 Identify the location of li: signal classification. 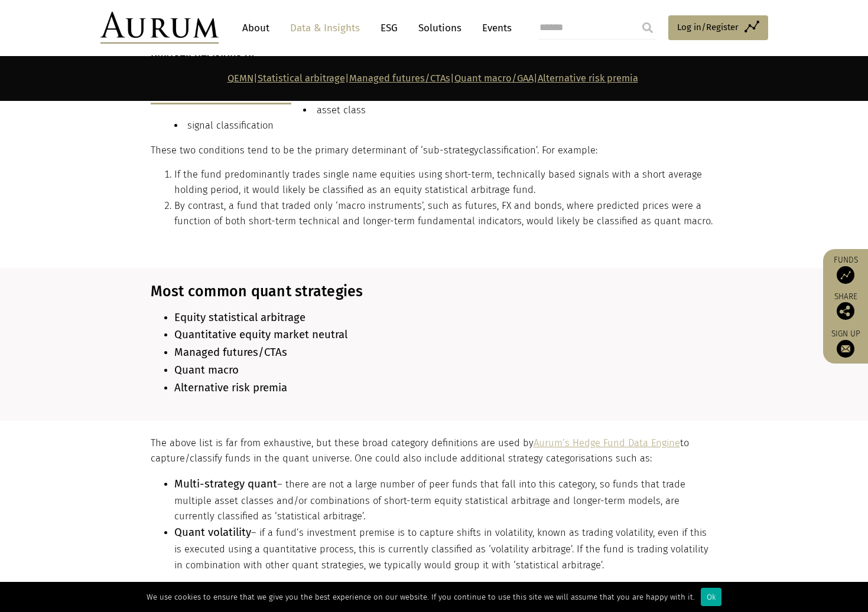
(444, 126).